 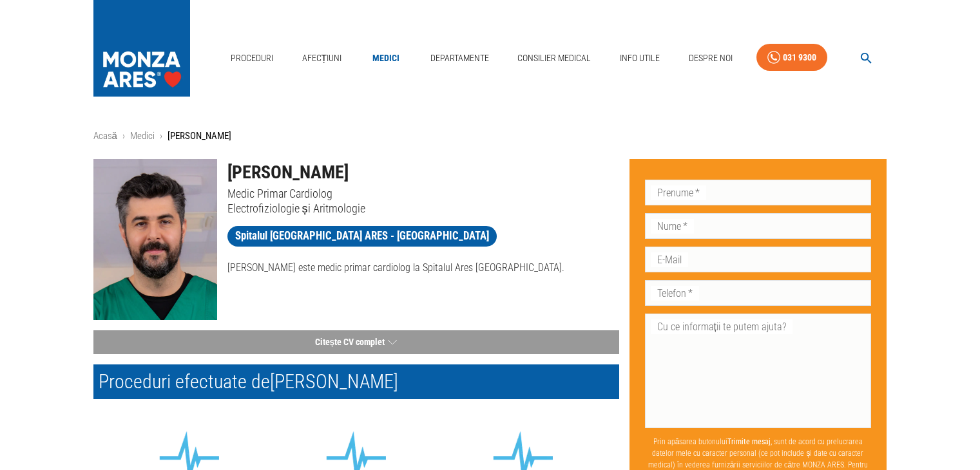 I want to click on a: Acasă, so click(x=105, y=136).